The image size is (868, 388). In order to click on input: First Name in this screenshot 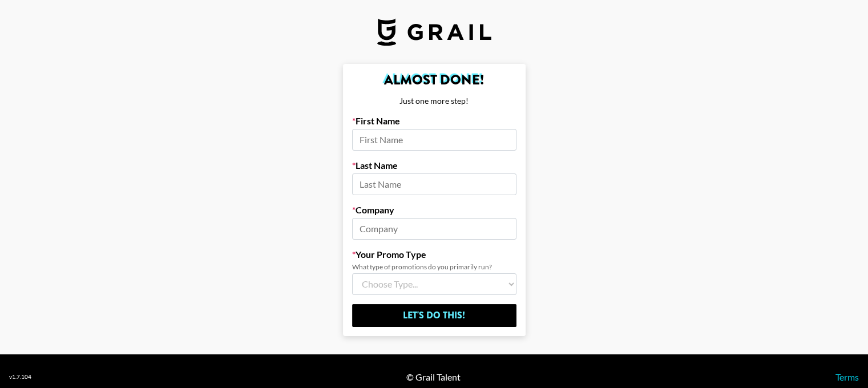, I will do `click(434, 140)`.